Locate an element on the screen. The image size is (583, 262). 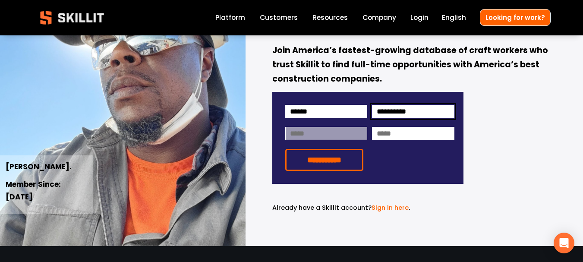
div: language picker is located at coordinates (454, 18).